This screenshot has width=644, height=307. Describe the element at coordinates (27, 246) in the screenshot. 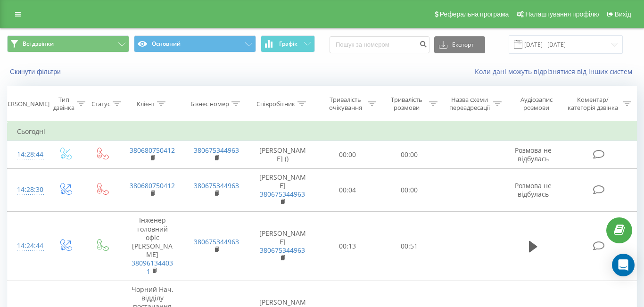

I see `div: 14:24:44` at that location.